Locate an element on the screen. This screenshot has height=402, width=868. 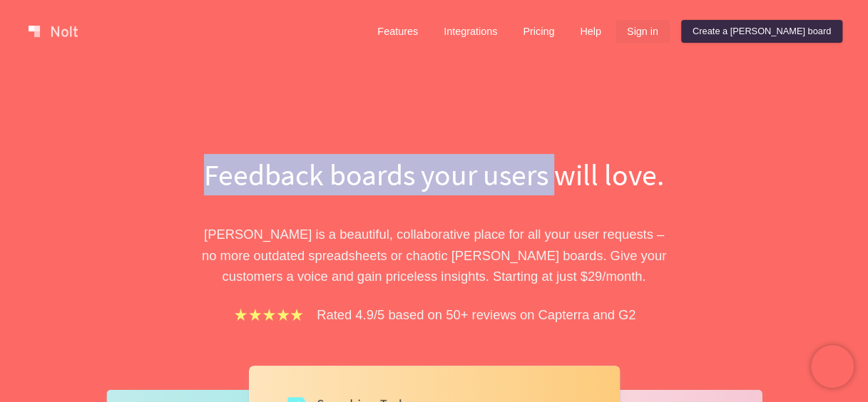
a: Integrations is located at coordinates (470, 31).